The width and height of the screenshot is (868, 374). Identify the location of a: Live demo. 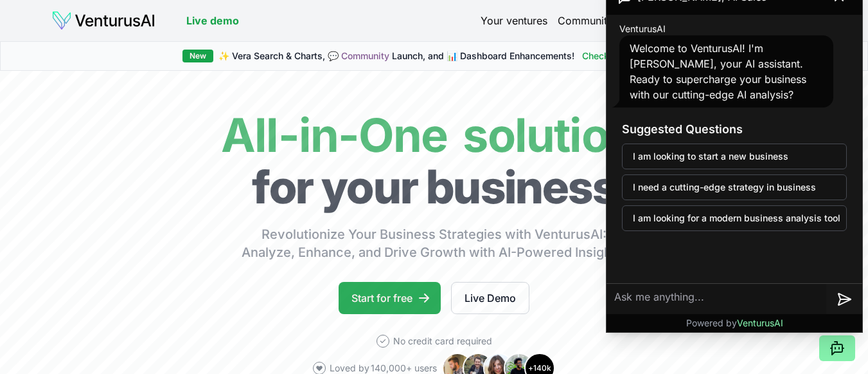
(213, 20).